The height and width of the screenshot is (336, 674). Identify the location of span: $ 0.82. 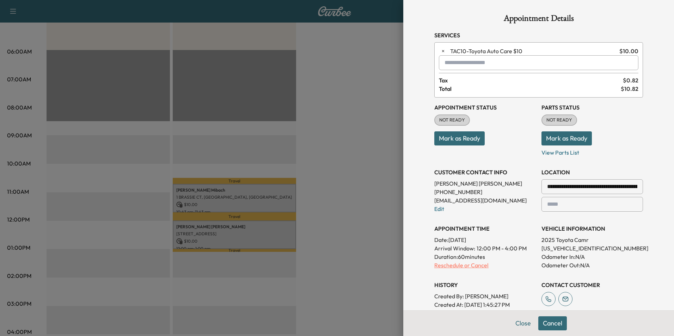
(631, 80).